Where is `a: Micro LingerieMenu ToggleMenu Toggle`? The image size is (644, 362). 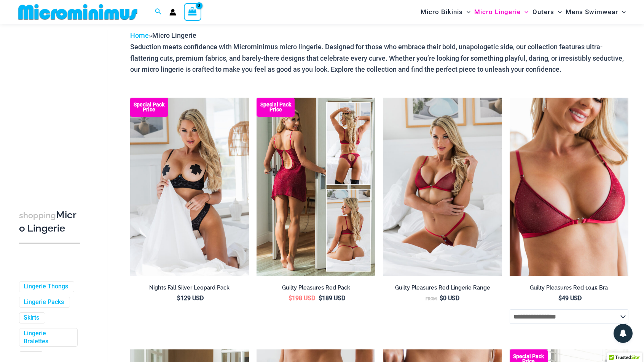
a: Micro LingerieMenu ToggleMenu Toggle is located at coordinates (502, 12).